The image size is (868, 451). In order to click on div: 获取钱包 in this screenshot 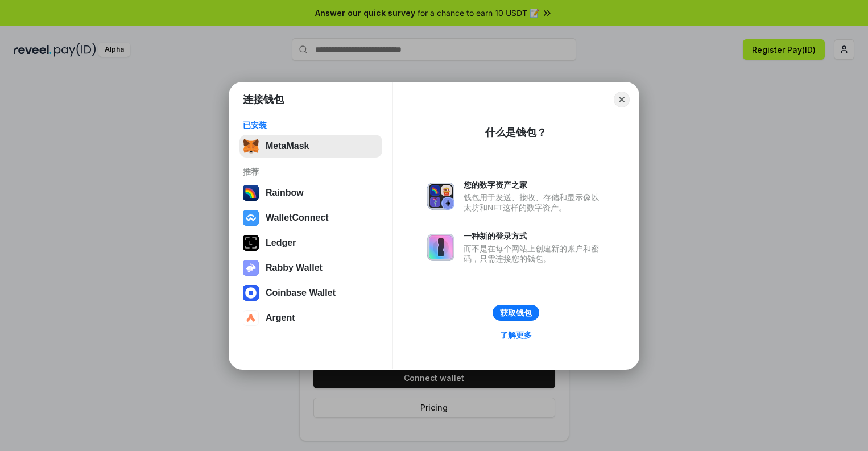, I will do `click(516, 313)`.